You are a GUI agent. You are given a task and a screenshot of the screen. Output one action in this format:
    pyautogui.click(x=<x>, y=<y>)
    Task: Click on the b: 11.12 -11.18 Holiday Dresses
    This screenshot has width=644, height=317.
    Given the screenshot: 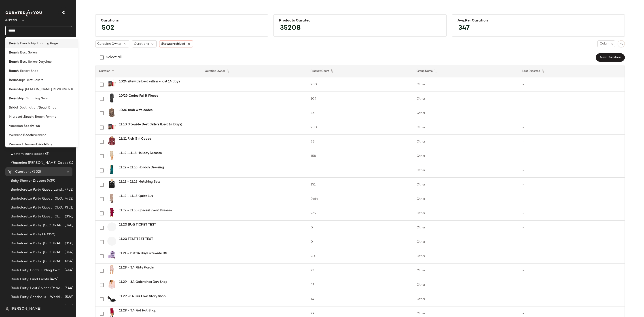 What is the action you would take?
    pyautogui.click(x=140, y=153)
    